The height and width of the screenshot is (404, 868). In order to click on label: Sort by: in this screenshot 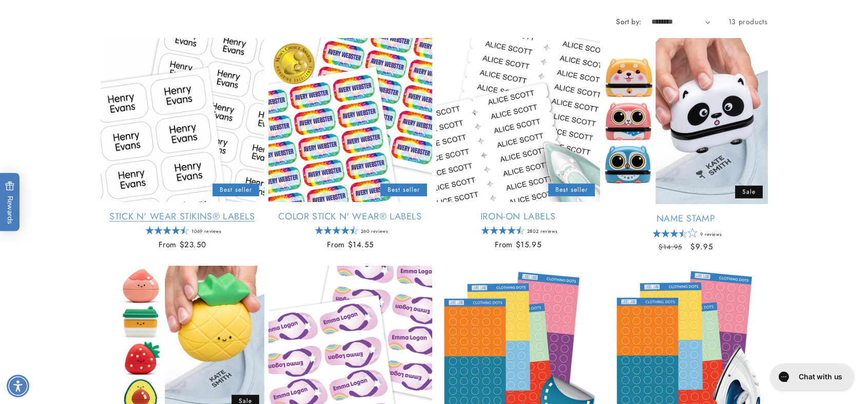, I will do `click(628, 21)`.